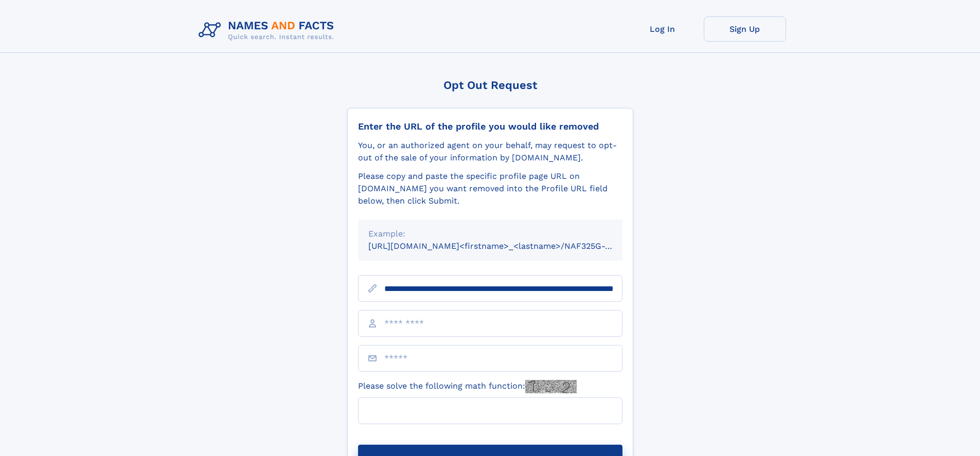  I want to click on label: Please solve the following math function:, so click(467, 387).